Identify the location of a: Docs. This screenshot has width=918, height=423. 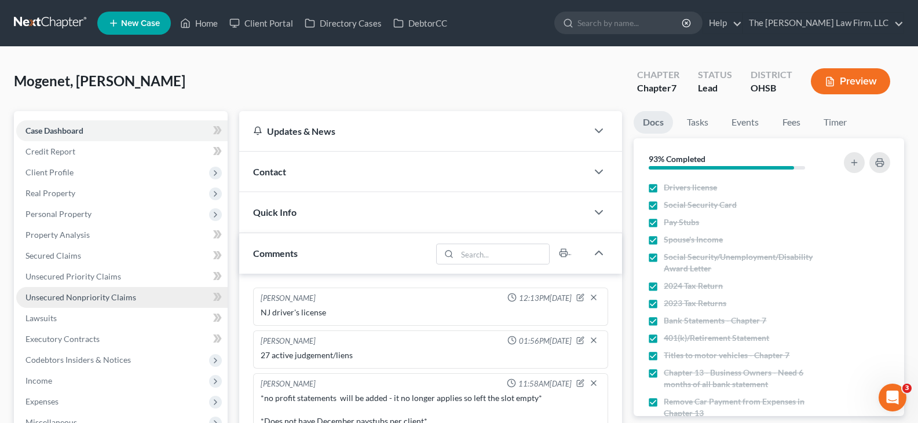
(653, 122).